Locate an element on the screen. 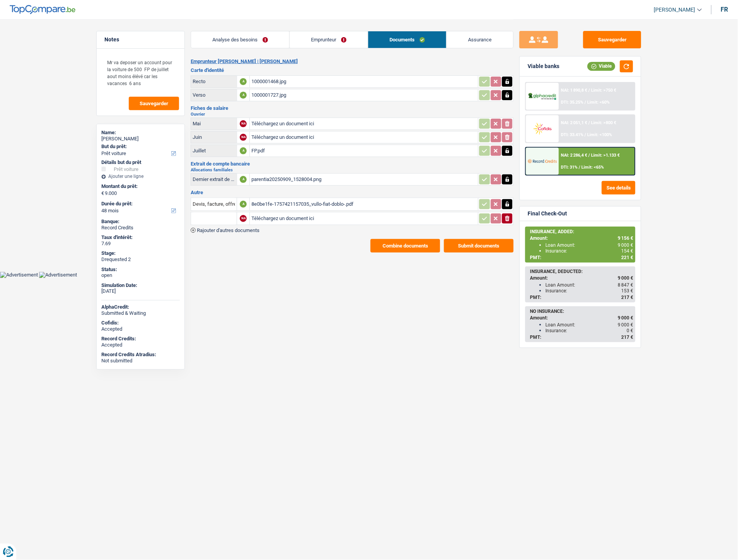  div: Cofidis: is located at coordinates (140, 322).